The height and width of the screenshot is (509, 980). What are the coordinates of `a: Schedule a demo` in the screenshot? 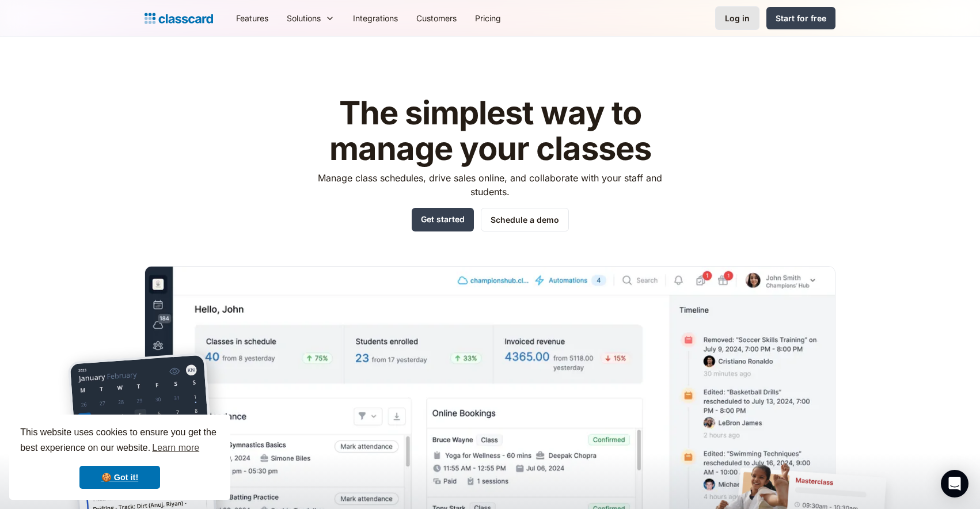 It's located at (525, 219).